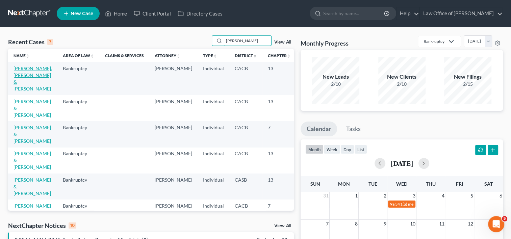 Image resolution: width=511 pixels, height=239 pixels. I want to click on span: 10, so click(412, 224).